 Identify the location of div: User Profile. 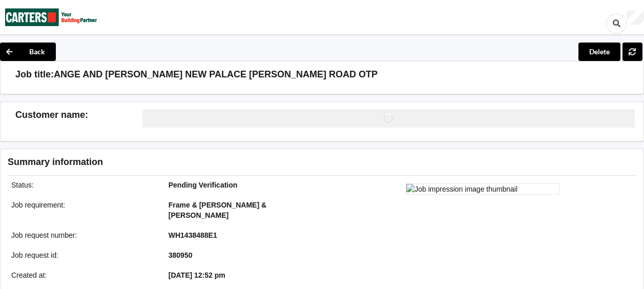
(635, 18).